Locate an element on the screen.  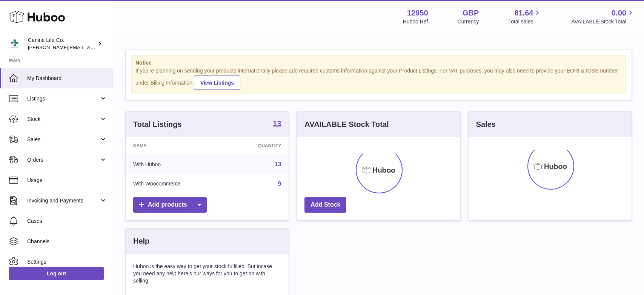
a: Add products is located at coordinates (170, 205).